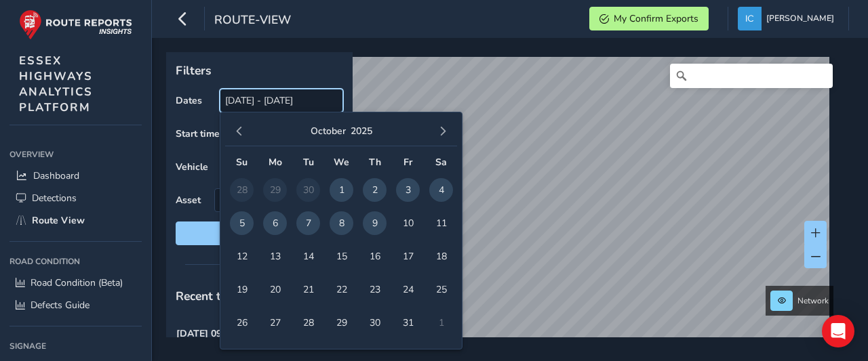 The image size is (868, 361). What do you see at coordinates (275, 162) in the screenshot?
I see `span: Mo` at bounding box center [275, 162].